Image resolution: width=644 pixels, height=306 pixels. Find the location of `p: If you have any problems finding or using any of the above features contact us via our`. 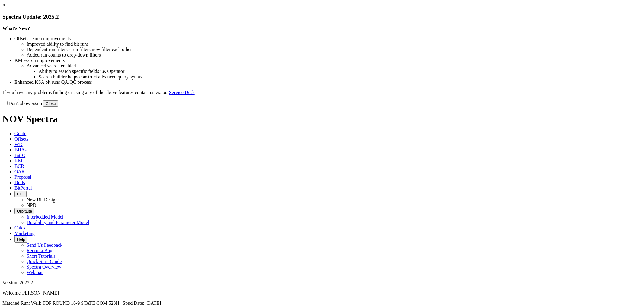

p: If you have any problems finding or using any of the above features contact us via our is located at coordinates (322, 92).